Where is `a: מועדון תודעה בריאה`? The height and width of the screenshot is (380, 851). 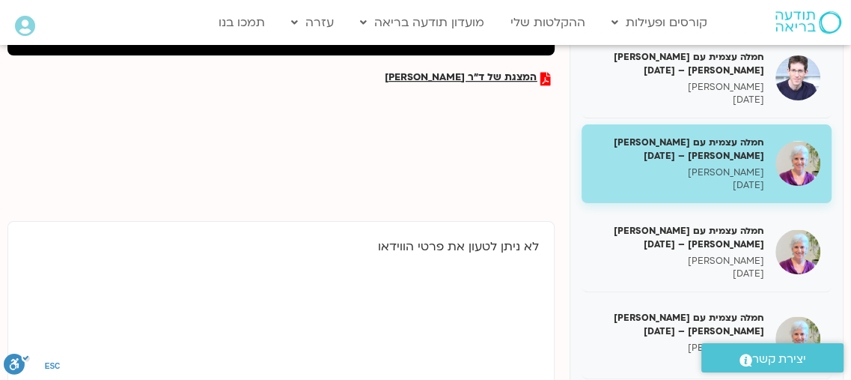
a: מועדון תודעה בריאה is located at coordinates (422, 22).